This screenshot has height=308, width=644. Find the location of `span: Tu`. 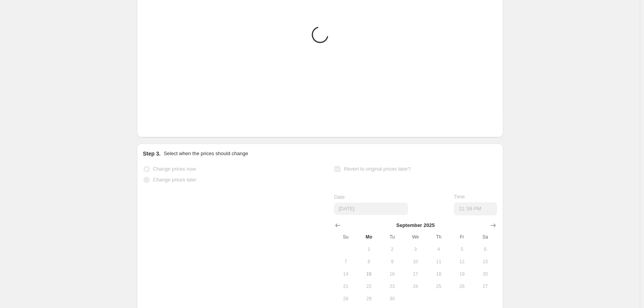

span: Tu is located at coordinates (392, 237).